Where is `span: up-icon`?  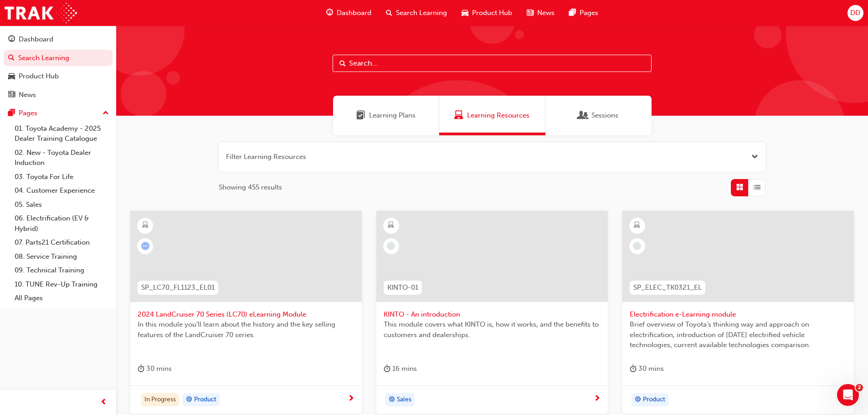
span: up-icon is located at coordinates (105, 114).